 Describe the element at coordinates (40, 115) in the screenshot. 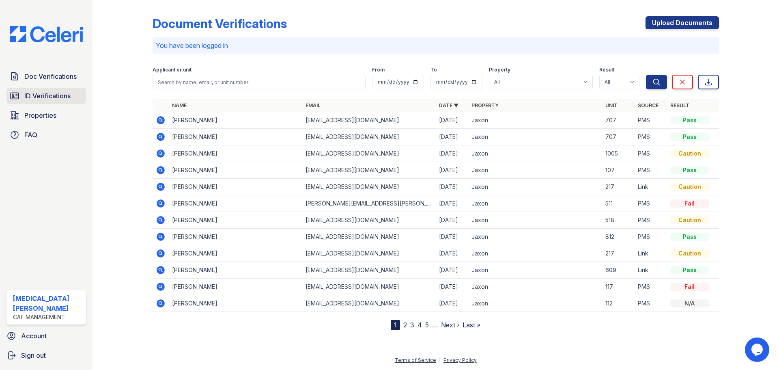

I see `span: Properties` at that location.